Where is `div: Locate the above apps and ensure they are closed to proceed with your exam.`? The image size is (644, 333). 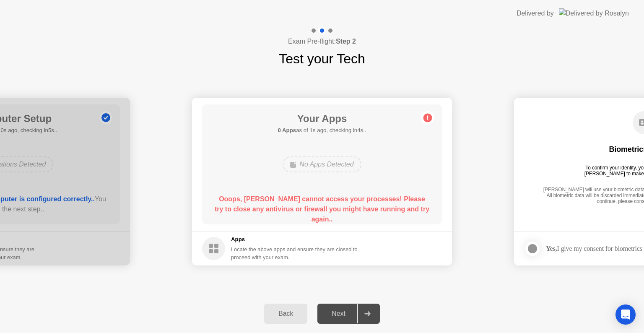
div: Locate the above apps and ensure they are closed to proceed with your exam. is located at coordinates (294, 253).